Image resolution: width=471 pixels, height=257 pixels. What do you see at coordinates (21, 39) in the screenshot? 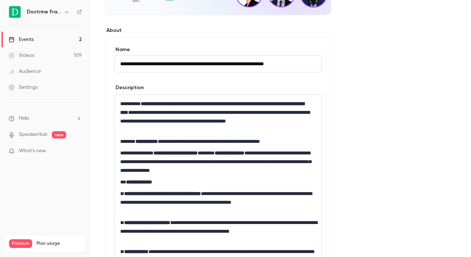
I see `div: Events` at bounding box center [21, 39].